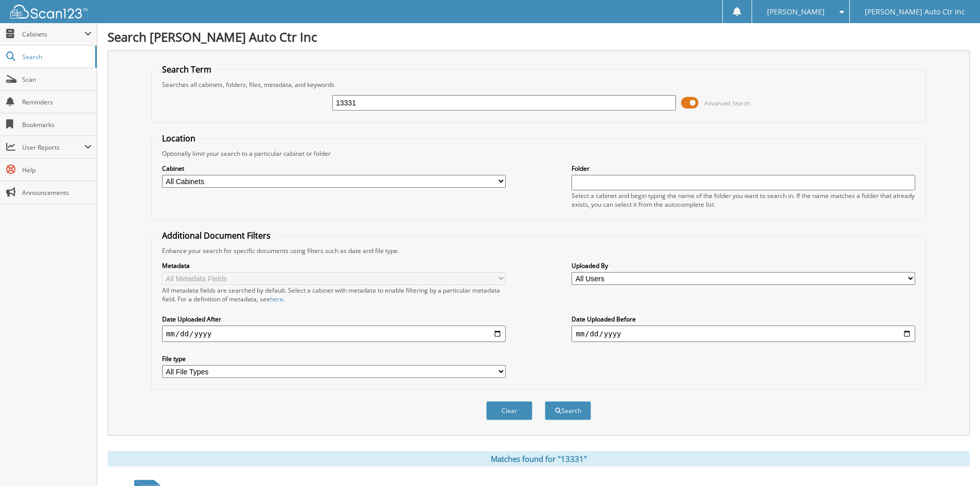 Image resolution: width=980 pixels, height=486 pixels. Describe the element at coordinates (509, 410) in the screenshot. I see `button: Clear` at that location.